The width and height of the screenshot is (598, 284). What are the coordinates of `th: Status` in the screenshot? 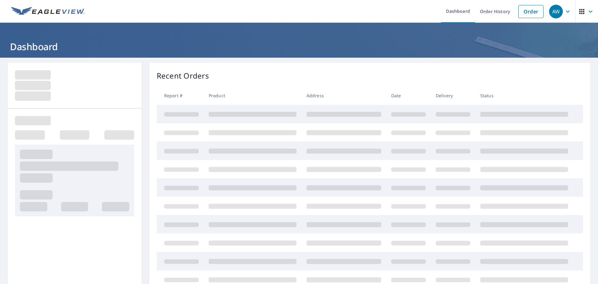 It's located at (524, 95).